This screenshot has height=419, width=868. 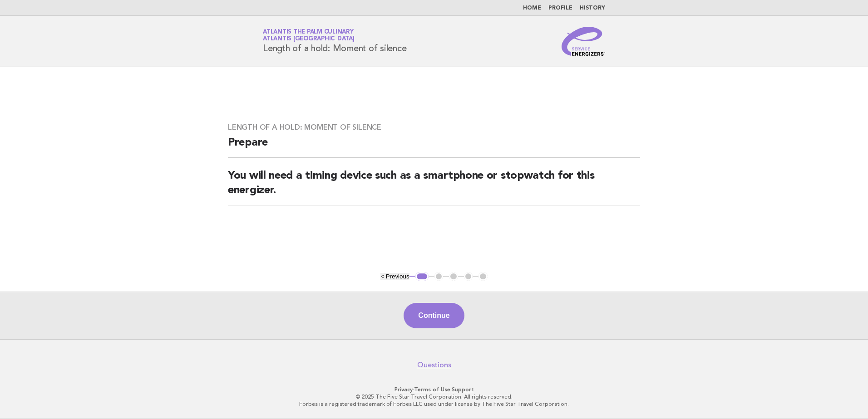 I want to click on a: Support, so click(x=462, y=390).